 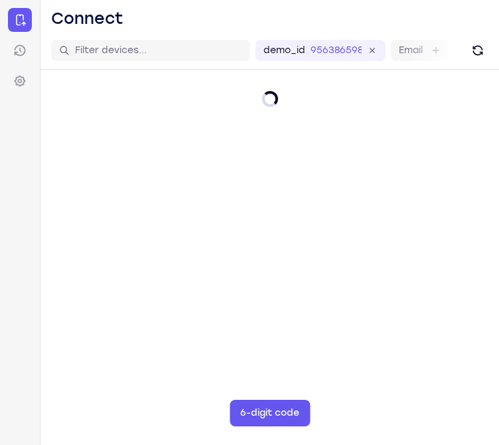 What do you see at coordinates (411, 50) in the screenshot?
I see `label: Email` at bounding box center [411, 50].